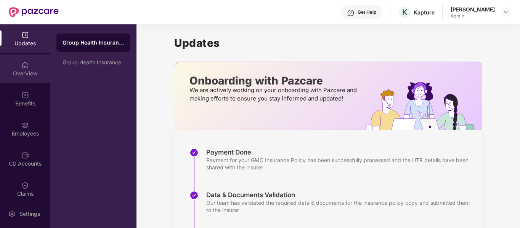 This screenshot has width=520, height=228. I want to click on div: Payment Done, so click(340, 152).